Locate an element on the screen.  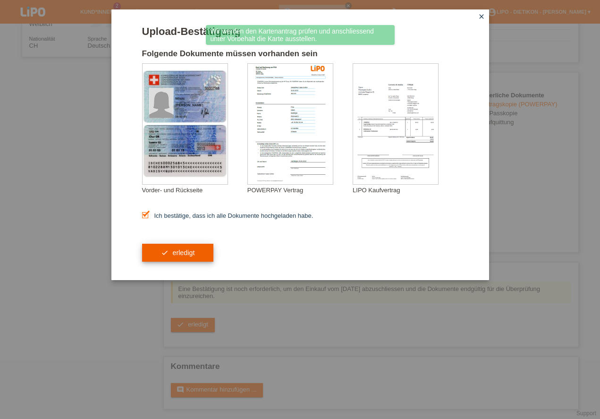
div: LIPO Kaufvertrag is located at coordinates (405, 190).